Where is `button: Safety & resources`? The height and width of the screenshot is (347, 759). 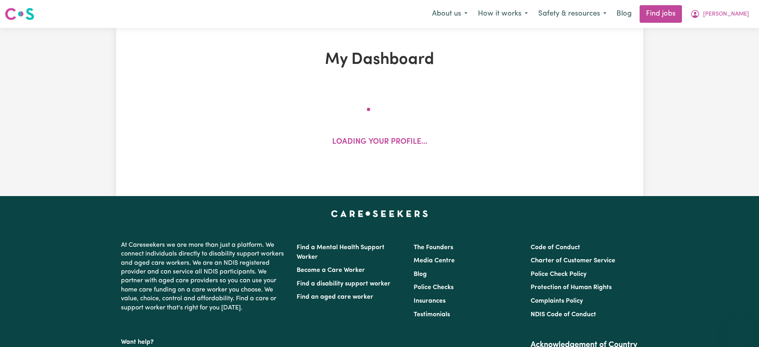 button: Safety & resources is located at coordinates (572, 14).